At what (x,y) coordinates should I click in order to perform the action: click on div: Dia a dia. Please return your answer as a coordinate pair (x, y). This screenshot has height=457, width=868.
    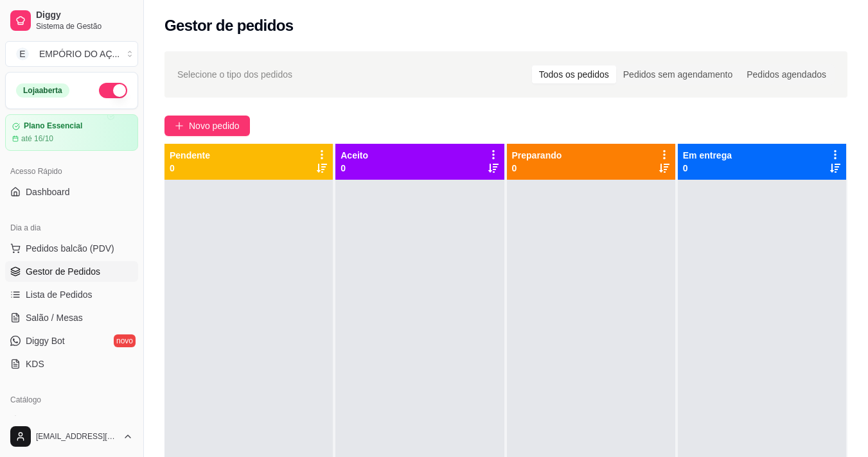
    Looking at the image, I should click on (72, 228).